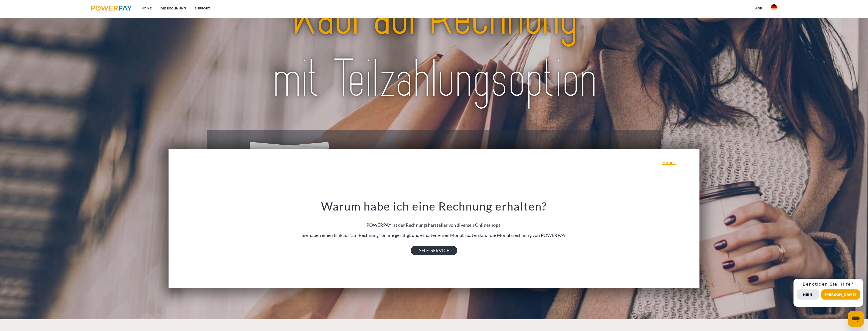 This screenshot has width=868, height=331. What do you see at coordinates (146, 9) in the screenshot?
I see `a: Home` at bounding box center [146, 9].